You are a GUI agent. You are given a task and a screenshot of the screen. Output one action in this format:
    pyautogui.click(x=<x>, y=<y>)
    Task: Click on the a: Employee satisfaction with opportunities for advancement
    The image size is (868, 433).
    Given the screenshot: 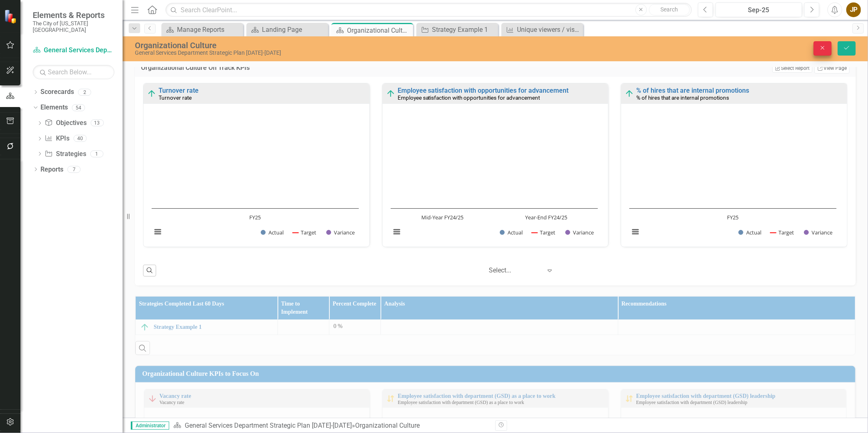 What is the action you would take?
    pyautogui.click(x=483, y=90)
    